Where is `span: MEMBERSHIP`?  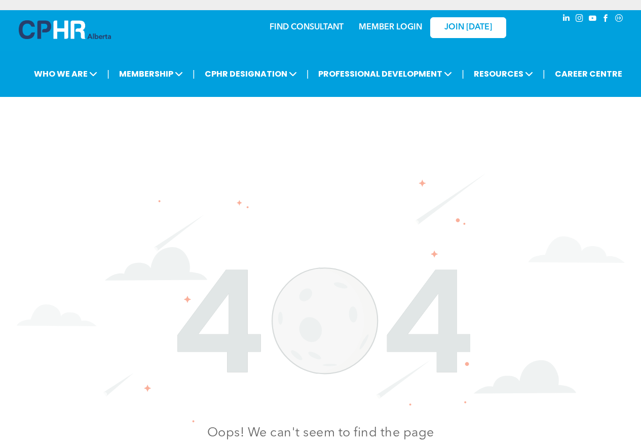 span: MEMBERSHIP is located at coordinates (151, 74).